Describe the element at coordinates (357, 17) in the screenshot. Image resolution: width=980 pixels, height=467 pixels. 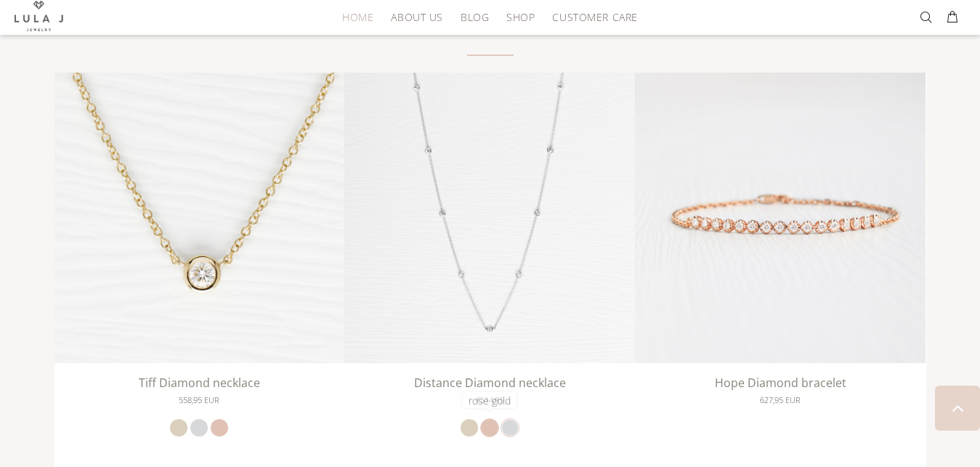
I see `span: HOME` at that location.